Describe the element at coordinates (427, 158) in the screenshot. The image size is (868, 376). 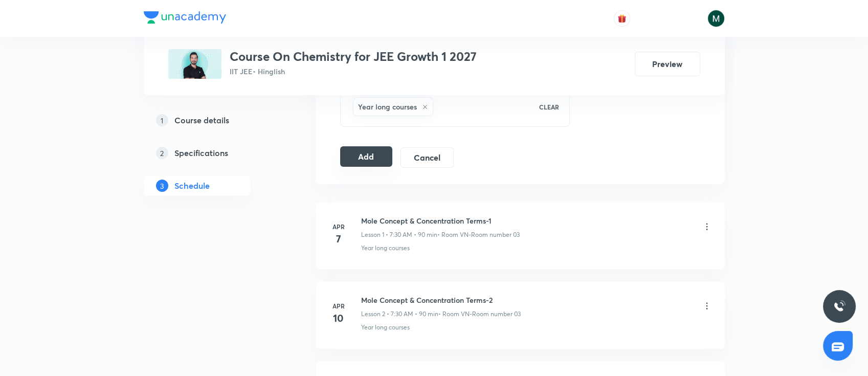
I see `button: Cancel` at that location.